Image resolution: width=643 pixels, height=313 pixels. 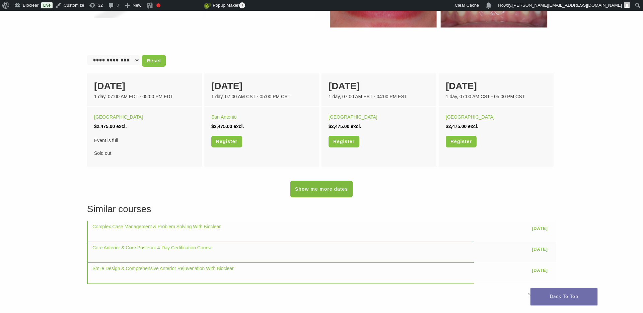 What do you see at coordinates (156, 226) in the screenshot?
I see `a: Complex Case Management & Problem Solving With Bioclear` at bounding box center [156, 226].